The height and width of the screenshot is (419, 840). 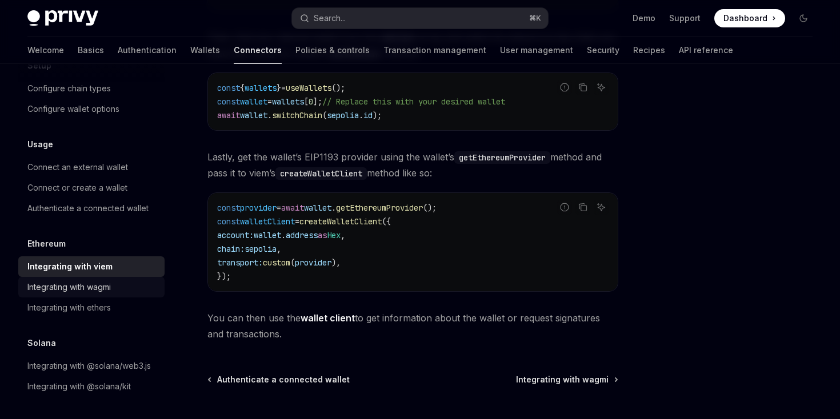 What do you see at coordinates (535, 18) in the screenshot?
I see `span: ⌘ K` at bounding box center [535, 18].